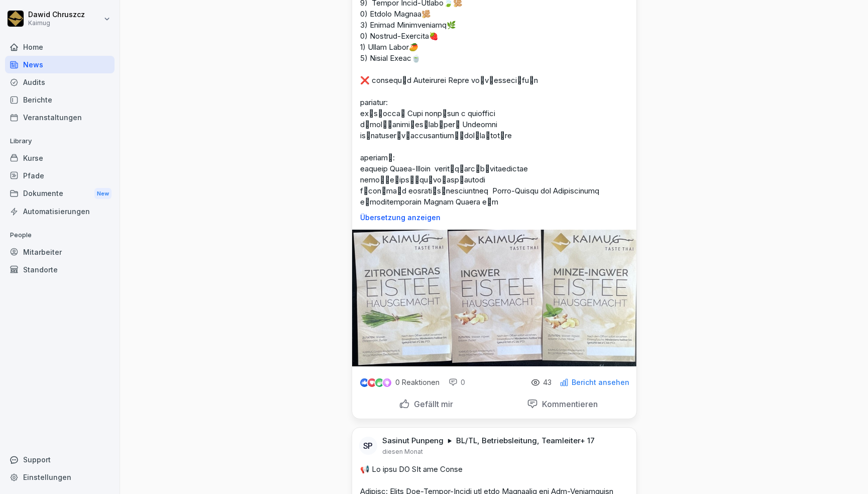 Image resolution: width=868 pixels, height=494 pixels. Describe the element at coordinates (457, 383) in the screenshot. I see `div: 0` at that location.